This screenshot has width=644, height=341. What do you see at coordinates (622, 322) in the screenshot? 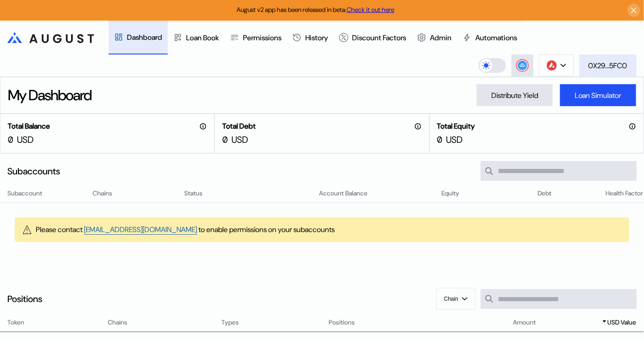
I see `span: USD Value` at bounding box center [622, 322].